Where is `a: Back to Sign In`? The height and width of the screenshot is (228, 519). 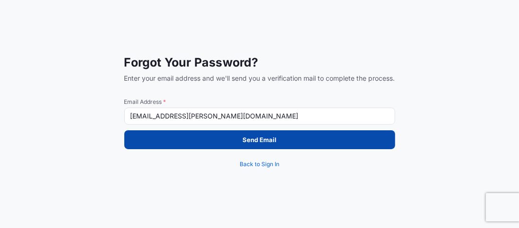 a: Back to Sign In is located at coordinates (260, 165).